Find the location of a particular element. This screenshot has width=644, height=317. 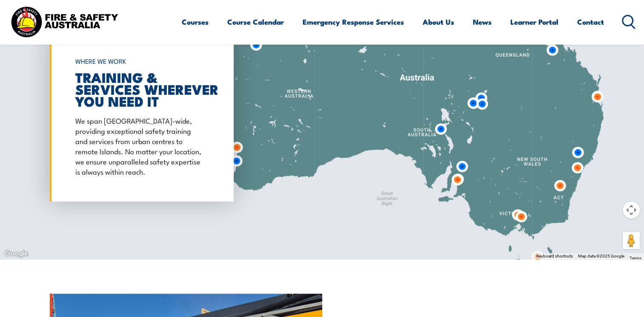

a: Emergency Response Services is located at coordinates (353, 22).